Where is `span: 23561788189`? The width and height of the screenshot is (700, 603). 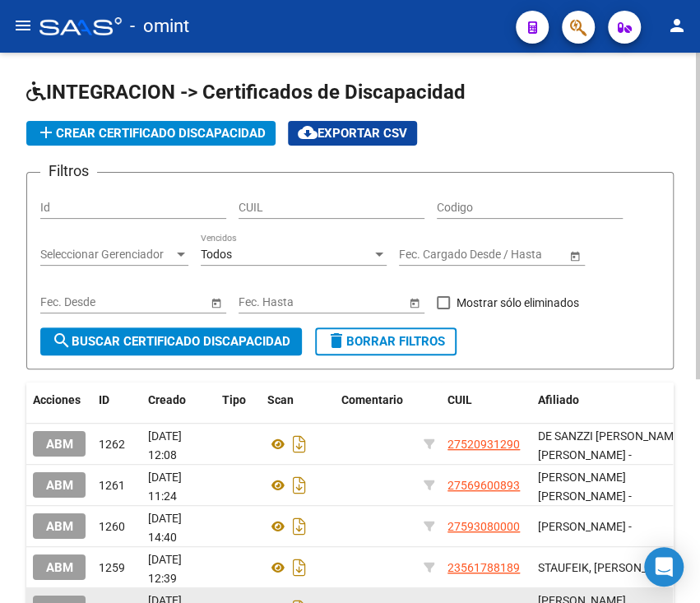 span: 23561788189 is located at coordinates (484, 568).